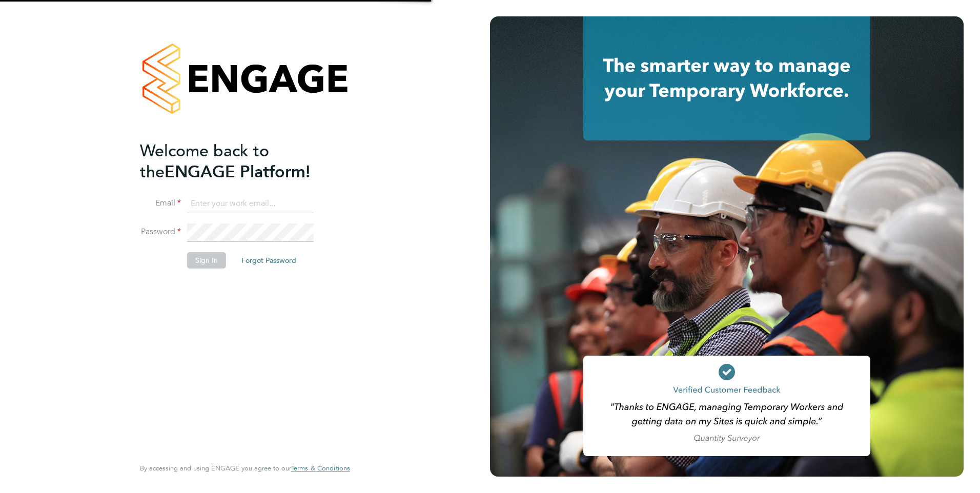 The height and width of the screenshot is (493, 980). Describe the element at coordinates (320, 469) in the screenshot. I see `a: Terms & Conditions` at that location.